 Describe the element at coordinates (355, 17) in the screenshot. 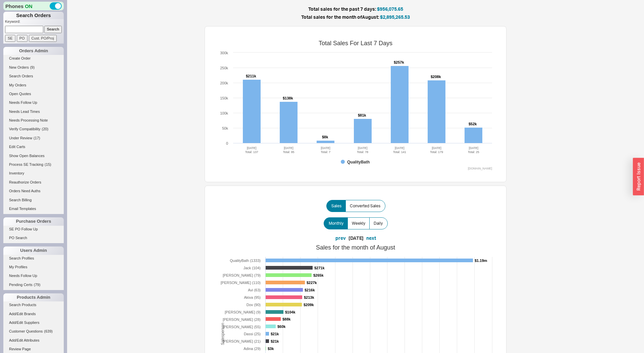

I see `h5: Total sales for the month of August :` at that location.